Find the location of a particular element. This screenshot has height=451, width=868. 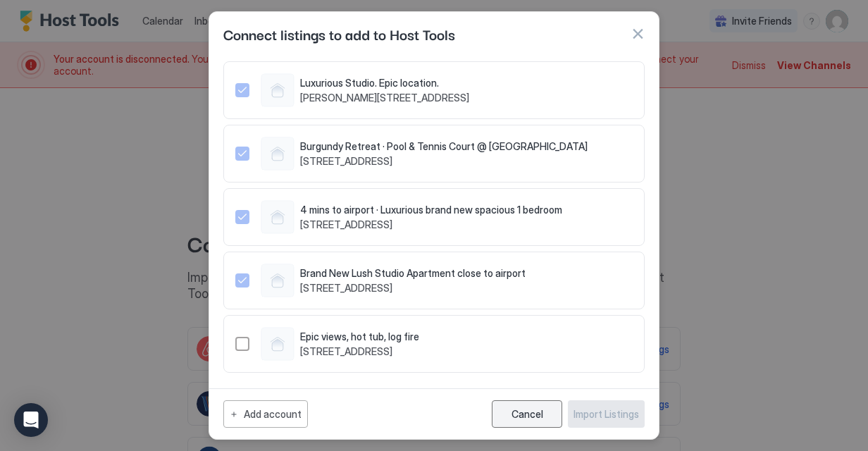

div: 1080846631745208906 is located at coordinates (434, 280).